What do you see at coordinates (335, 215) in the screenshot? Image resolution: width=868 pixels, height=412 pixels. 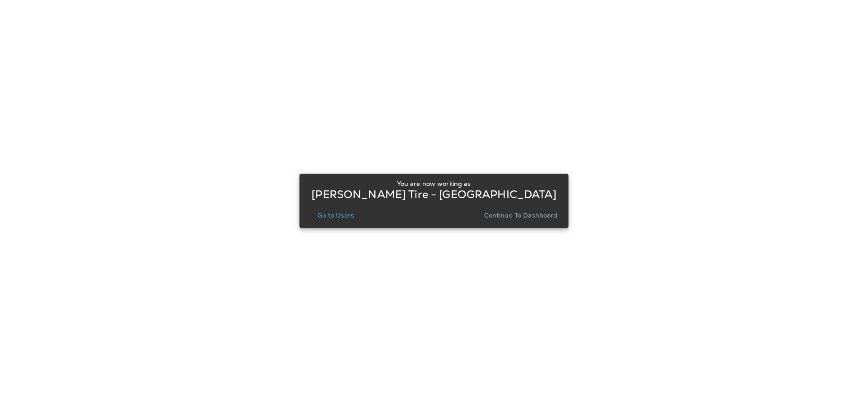 I see `button: Go to Users` at bounding box center [335, 215].